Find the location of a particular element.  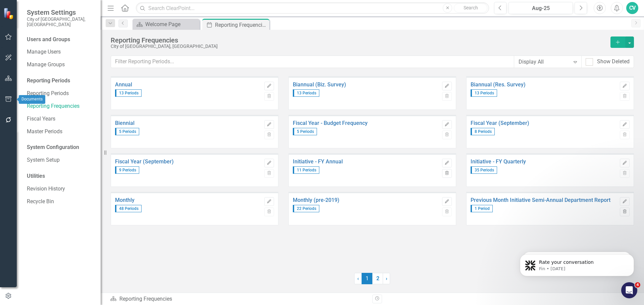

span: 35 Periods is located at coordinates (483, 170).